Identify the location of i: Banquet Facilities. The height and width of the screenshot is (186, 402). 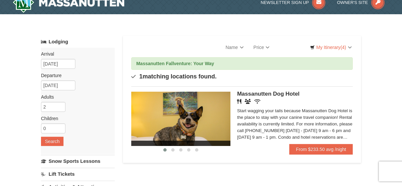
(247, 101).